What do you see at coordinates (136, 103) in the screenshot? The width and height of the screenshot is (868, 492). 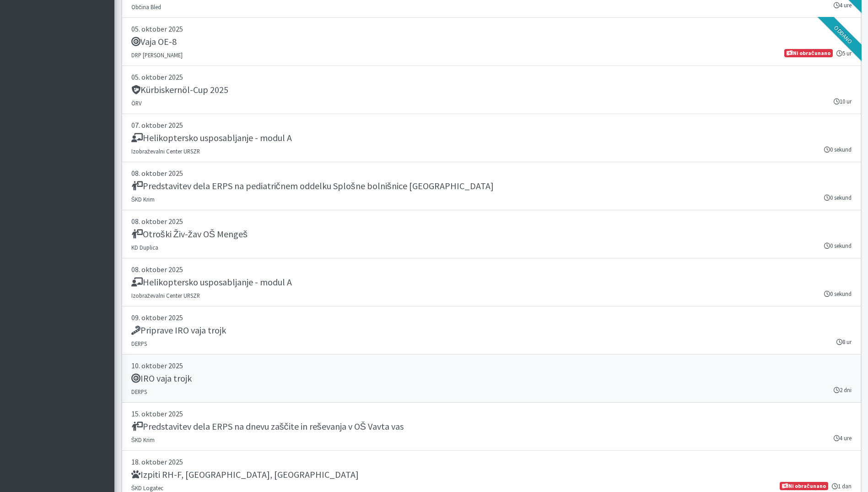 I see `small: ÖRV` at bounding box center [136, 103].